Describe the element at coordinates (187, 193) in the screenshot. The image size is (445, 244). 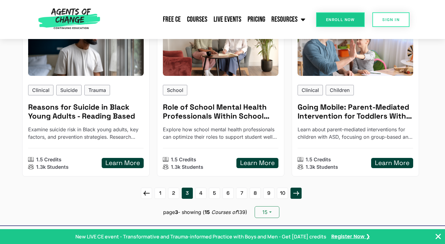
I see `a: 3` at that location.